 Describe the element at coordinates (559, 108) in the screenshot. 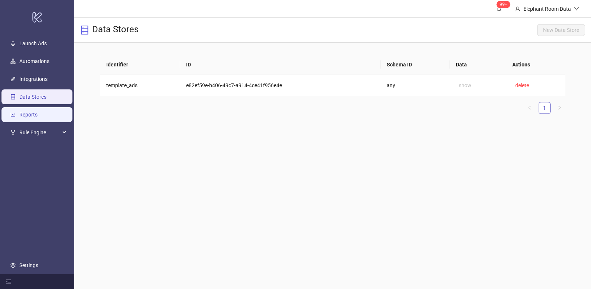

I see `li: Next Page` at that location.